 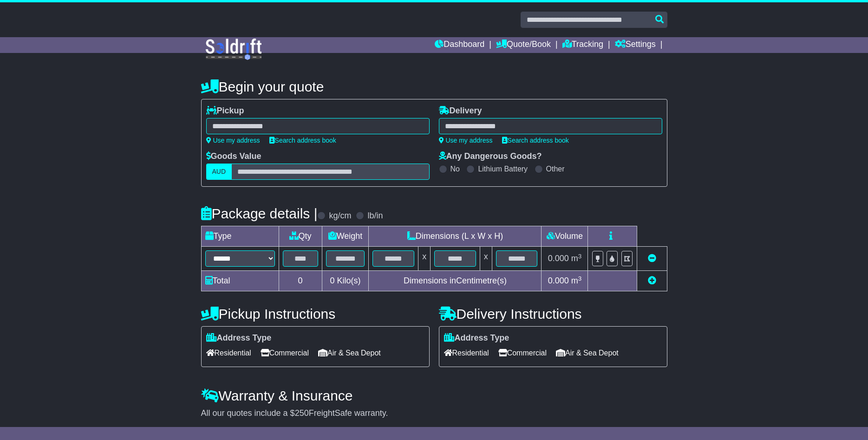 What do you see at coordinates (652, 281) in the screenshot?
I see `a: Add new item` at bounding box center [652, 281].